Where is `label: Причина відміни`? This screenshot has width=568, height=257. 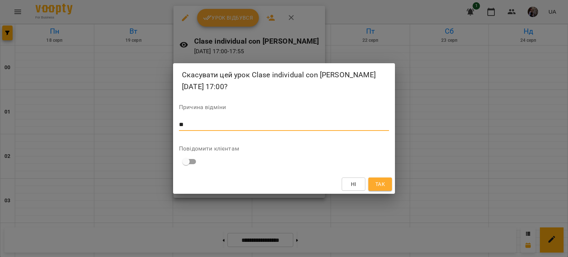
label: Причина відміни is located at coordinates (284, 107).